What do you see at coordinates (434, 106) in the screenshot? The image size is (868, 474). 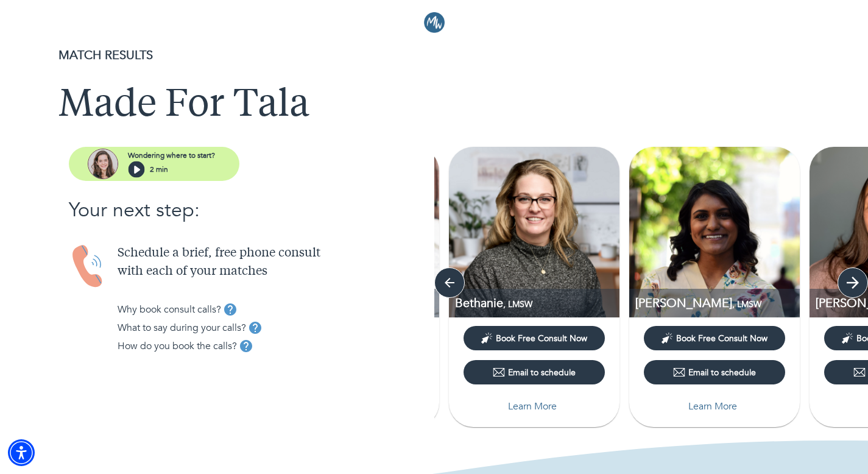 I see `h1: Made For Tala` at bounding box center [434, 106].